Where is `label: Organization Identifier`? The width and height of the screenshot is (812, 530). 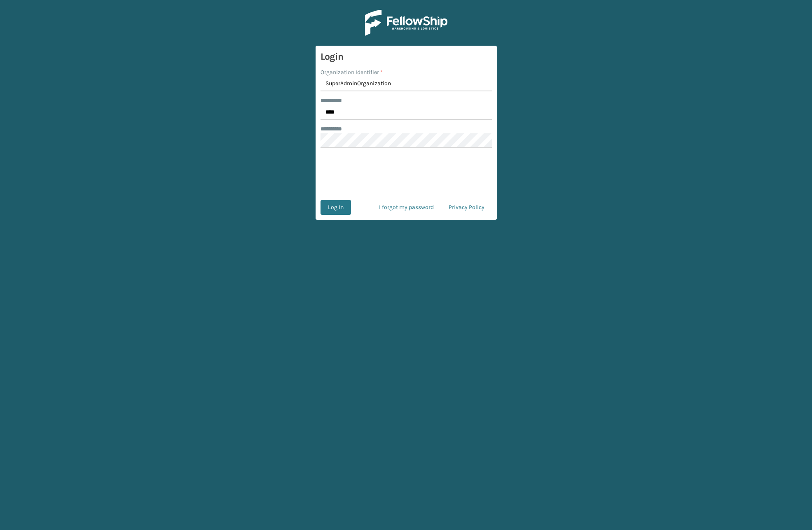
label: Organization Identifier is located at coordinates (351, 72).